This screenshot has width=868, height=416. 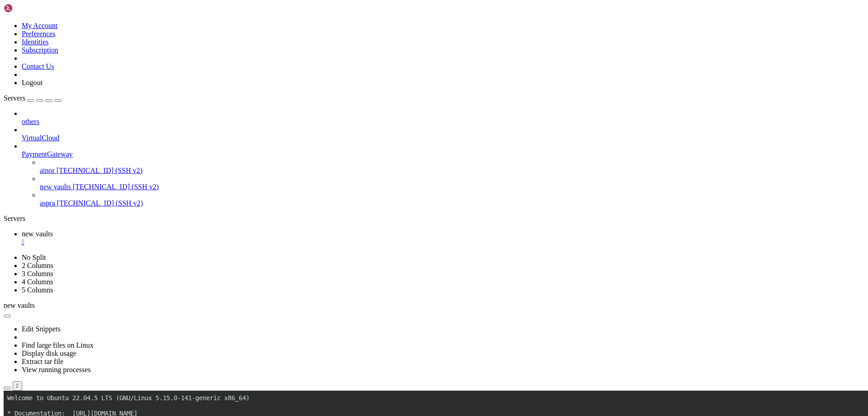 What do you see at coordinates (38, 66) in the screenshot?
I see `a: Contact Us` at bounding box center [38, 66].